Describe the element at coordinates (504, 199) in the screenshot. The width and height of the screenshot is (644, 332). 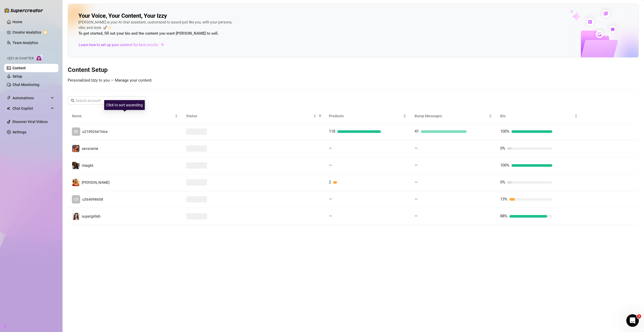
I see `span: 13%` at that location.